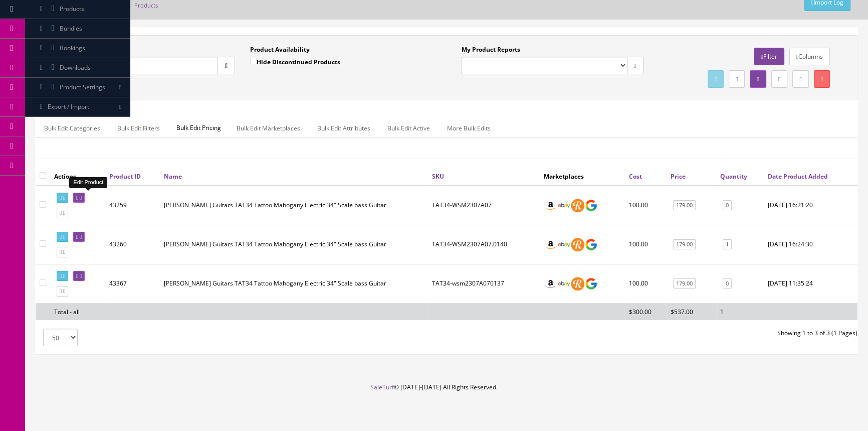 This screenshot has width=868, height=431. Describe the element at coordinates (139, 128) in the screenshot. I see `a: Bulk Edit Filters` at that location.